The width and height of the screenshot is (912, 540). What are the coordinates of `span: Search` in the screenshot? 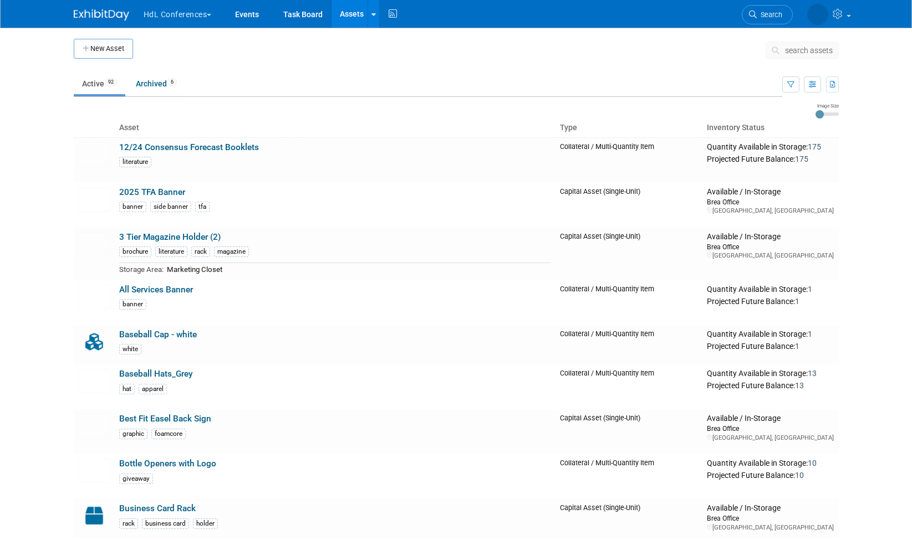 It's located at (769, 14).